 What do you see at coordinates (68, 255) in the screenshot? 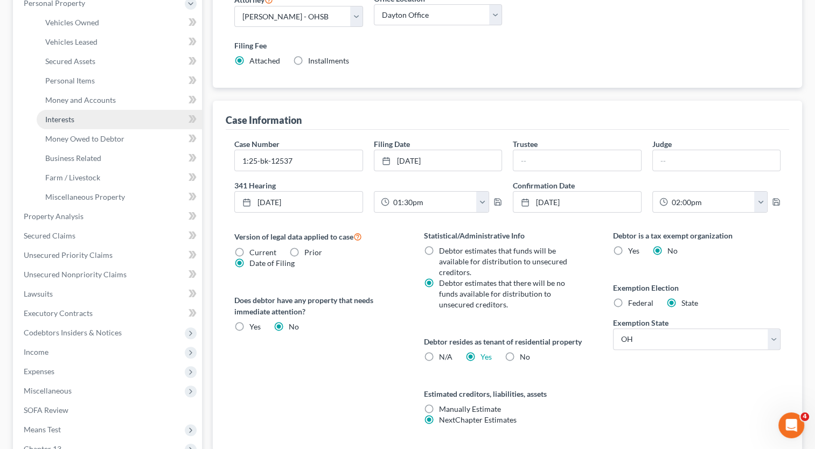
I see `span: Unsecured Priority Claims` at bounding box center [68, 255].